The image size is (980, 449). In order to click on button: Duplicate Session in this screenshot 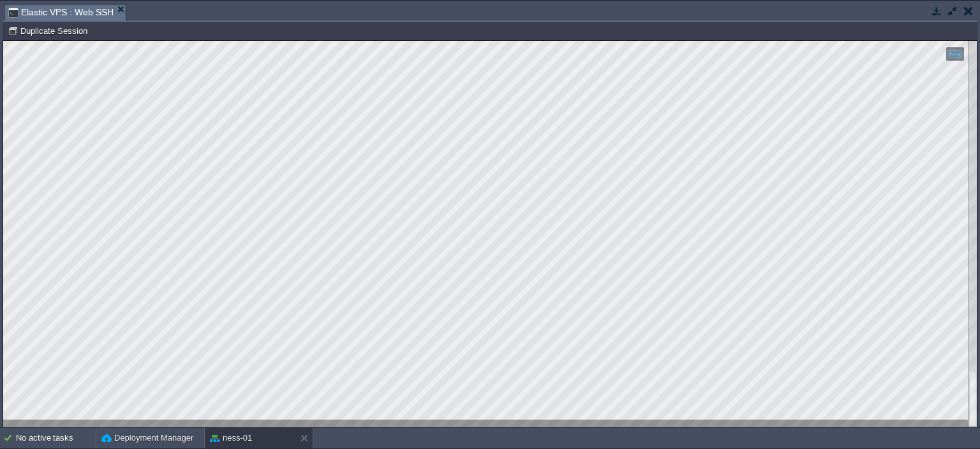, I will do `click(49, 31)`.